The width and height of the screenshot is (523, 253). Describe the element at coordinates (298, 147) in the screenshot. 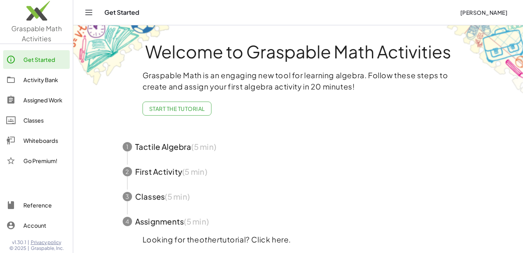

I see `button: 1Tactile Algebra(5 min)` at that location.